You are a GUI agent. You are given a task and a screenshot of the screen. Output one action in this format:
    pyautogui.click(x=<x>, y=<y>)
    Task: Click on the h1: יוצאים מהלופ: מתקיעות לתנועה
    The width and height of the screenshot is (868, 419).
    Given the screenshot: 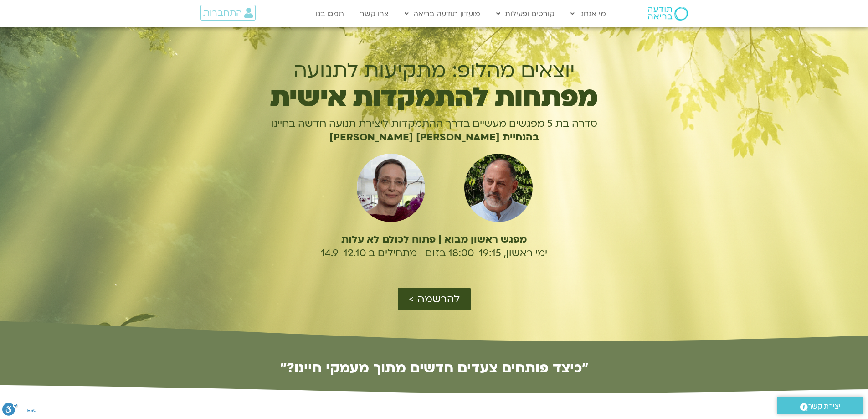 What is the action you would take?
    pyautogui.click(x=434, y=71)
    